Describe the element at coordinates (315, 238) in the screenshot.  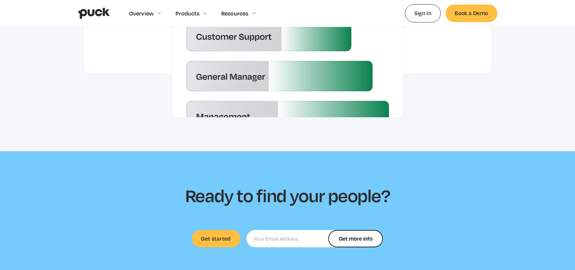
I see `input: Your Email Address` at that location.